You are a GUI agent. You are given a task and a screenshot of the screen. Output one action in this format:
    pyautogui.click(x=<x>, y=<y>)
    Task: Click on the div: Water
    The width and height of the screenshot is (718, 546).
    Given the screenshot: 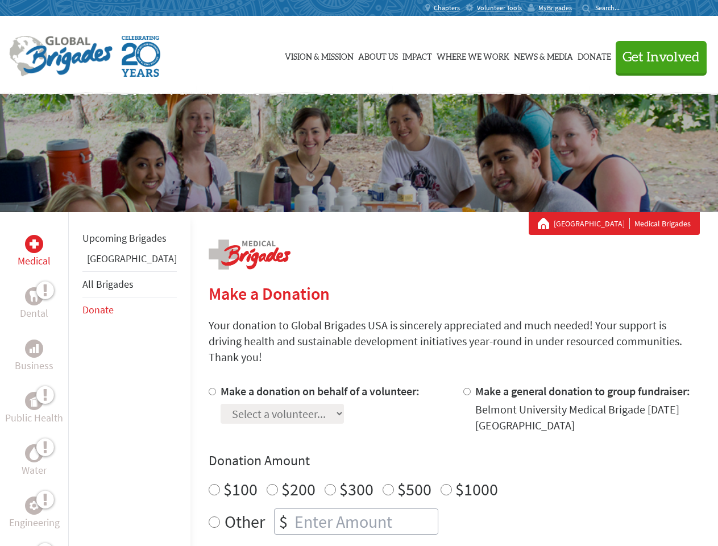 What is the action you would take?
    pyautogui.click(x=34, y=453)
    